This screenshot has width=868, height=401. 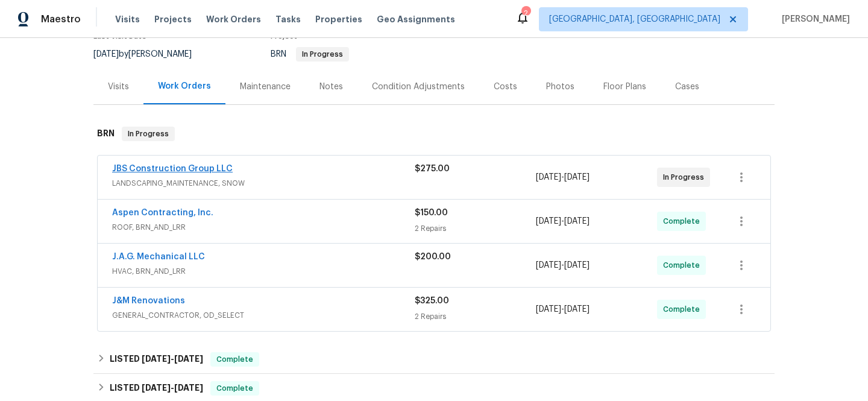 I want to click on span: GENERAL_CONTRACTOR, OD_SELECT, so click(x=263, y=315).